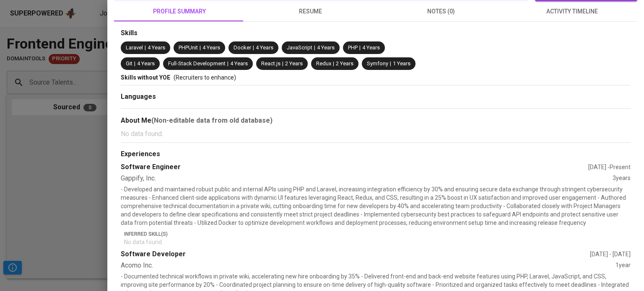 The image size is (644, 291). I want to click on span: Redux, so click(324, 63).